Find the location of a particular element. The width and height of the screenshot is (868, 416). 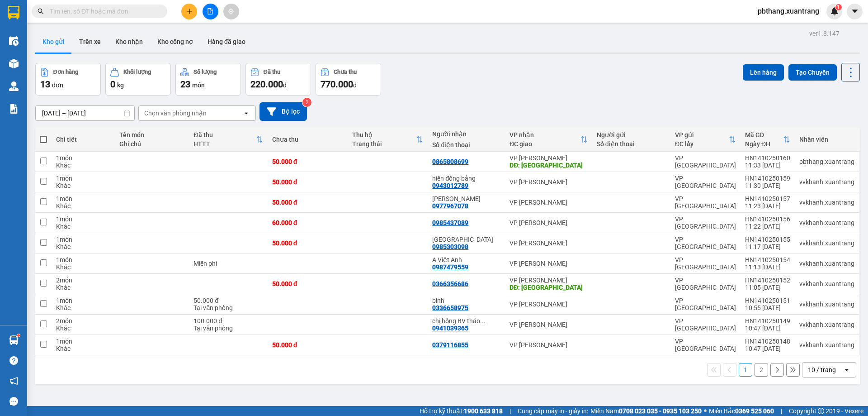

div: HN1410250160 is located at coordinates (767, 158).